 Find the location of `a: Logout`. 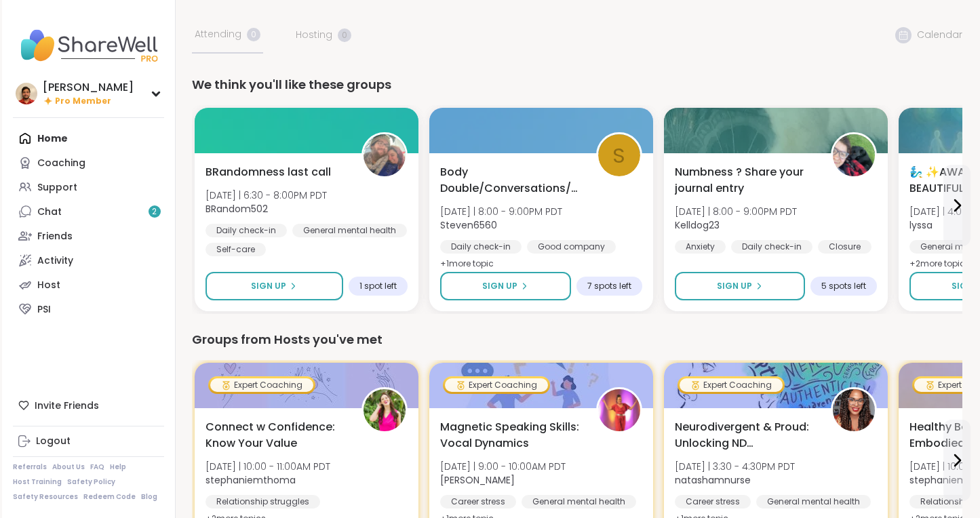

a: Logout is located at coordinates (88, 441).